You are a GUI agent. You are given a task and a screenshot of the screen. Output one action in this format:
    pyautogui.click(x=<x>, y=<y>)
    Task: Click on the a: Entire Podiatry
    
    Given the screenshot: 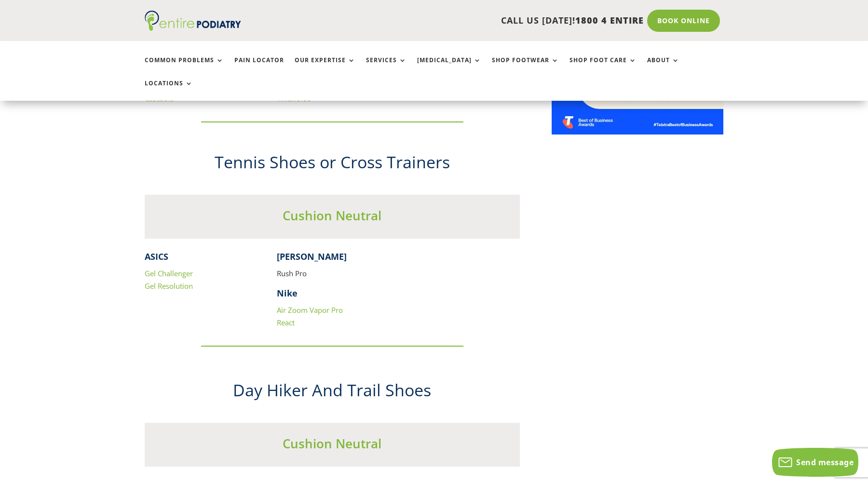 What is the action you would take?
    pyautogui.click(x=193, y=28)
    